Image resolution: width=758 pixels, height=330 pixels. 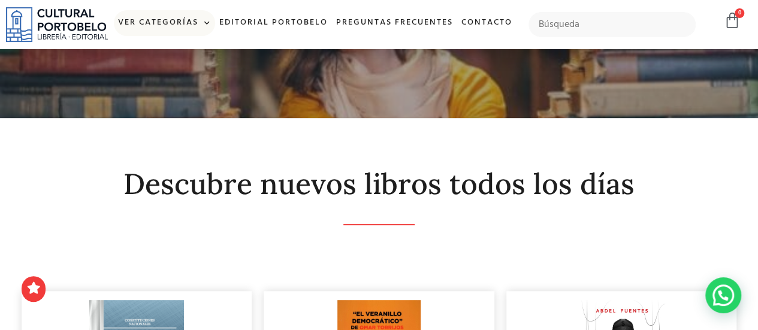 What do you see at coordinates (379, 184) in the screenshot?
I see `h2: Descubre nuevos libros todos los días` at bounding box center [379, 184].